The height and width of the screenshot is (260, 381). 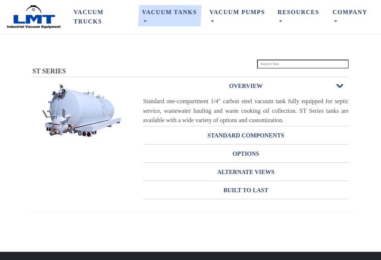 I want to click on a: Resources, so click(x=299, y=17).